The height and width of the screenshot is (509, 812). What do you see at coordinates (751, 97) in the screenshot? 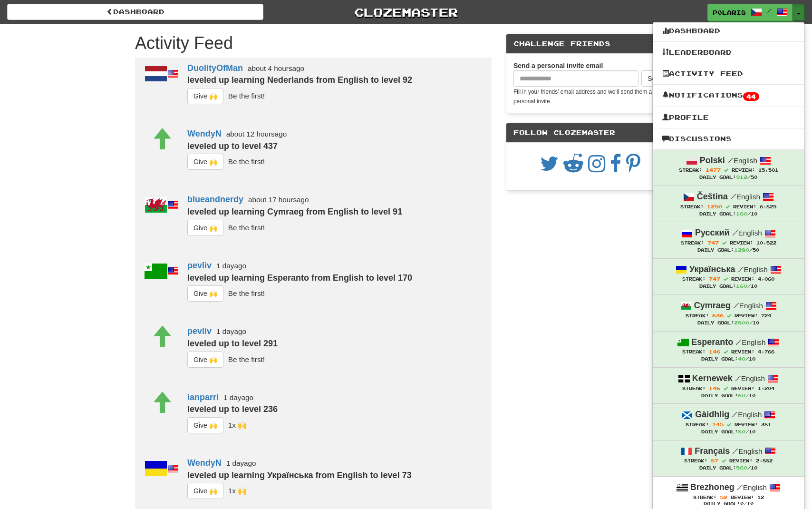
I see `span: 44` at bounding box center [751, 97].